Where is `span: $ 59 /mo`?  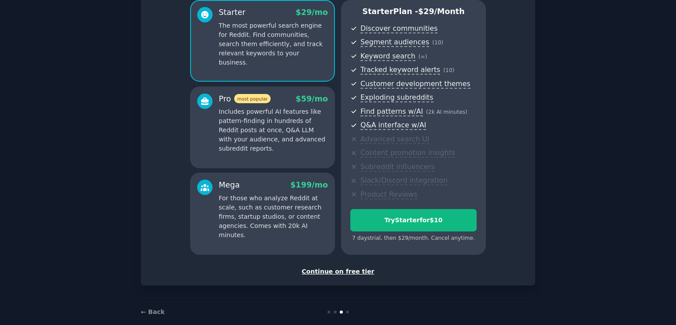
span: $ 59 /mo is located at coordinates (311, 99).